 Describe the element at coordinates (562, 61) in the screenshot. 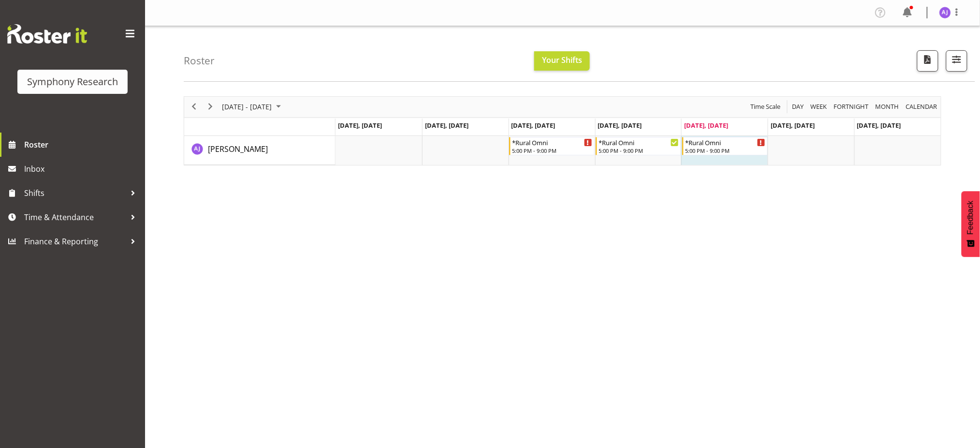

I see `button: Your Shifts` at that location.